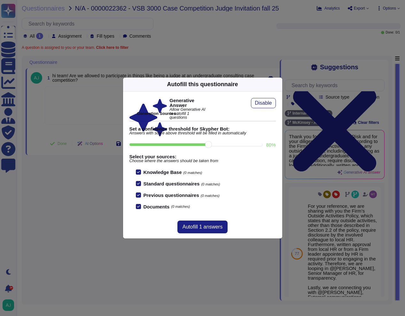  Describe the element at coordinates (171, 195) in the screenshot. I see `b: Previous questionnaires` at that location.